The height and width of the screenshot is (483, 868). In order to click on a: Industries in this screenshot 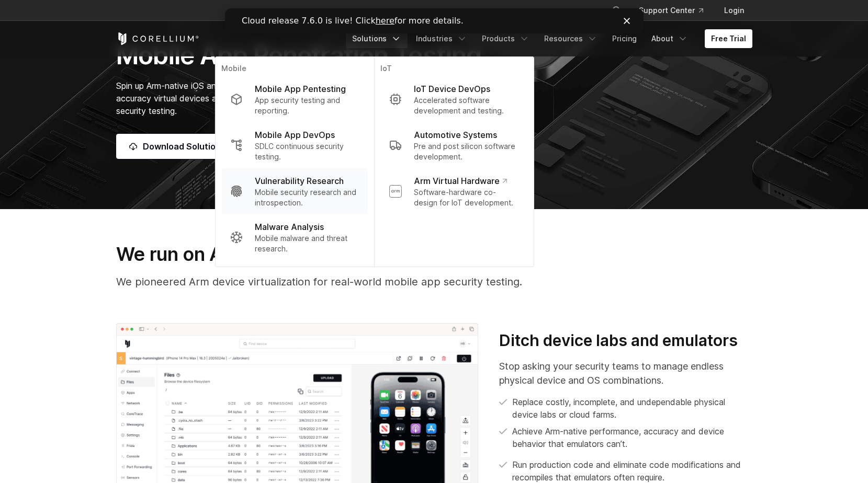, I will do `click(441, 38)`.